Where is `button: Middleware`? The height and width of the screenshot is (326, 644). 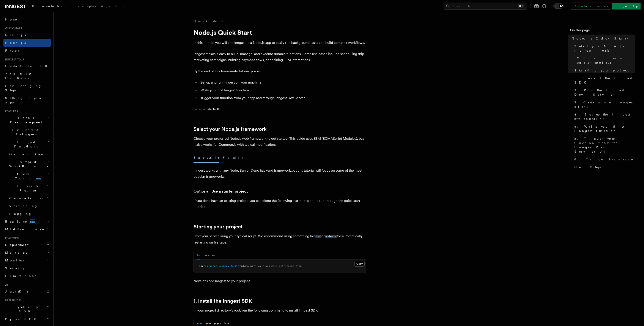 button: Middleware is located at coordinates (27, 229).